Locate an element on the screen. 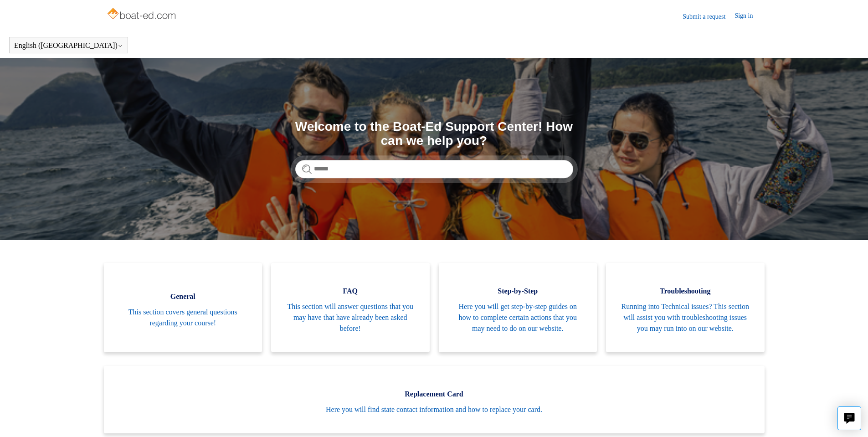 This screenshot has width=868, height=437. a: Submit a request is located at coordinates (709, 16).